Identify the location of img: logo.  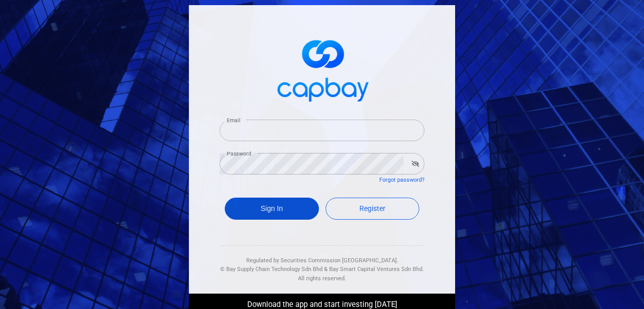
(322, 69).